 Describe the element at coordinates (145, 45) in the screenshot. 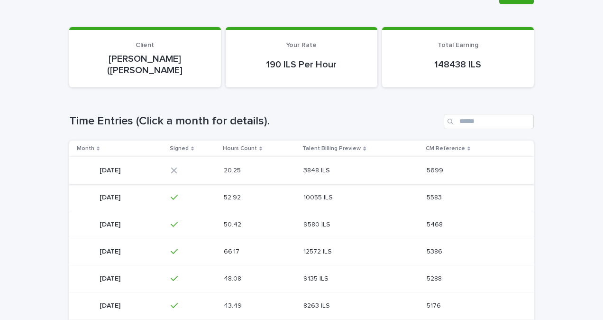

I see `span: Client` at that location.